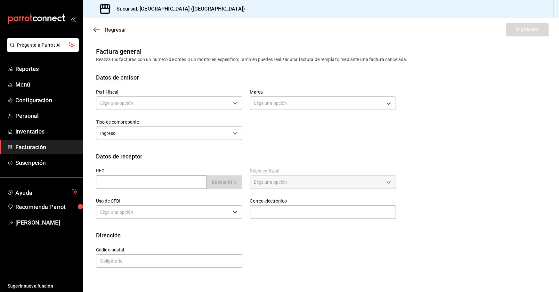 This screenshot has height=292, width=559. Describe the element at coordinates (46, 69) in the screenshot. I see `span: Reportes` at that location.